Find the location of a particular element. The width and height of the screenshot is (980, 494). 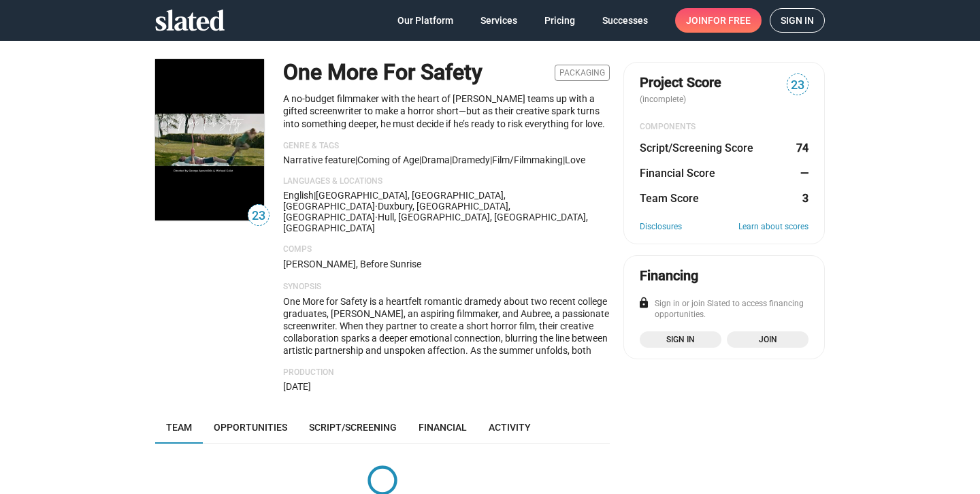

span: love is located at coordinates (575, 160).